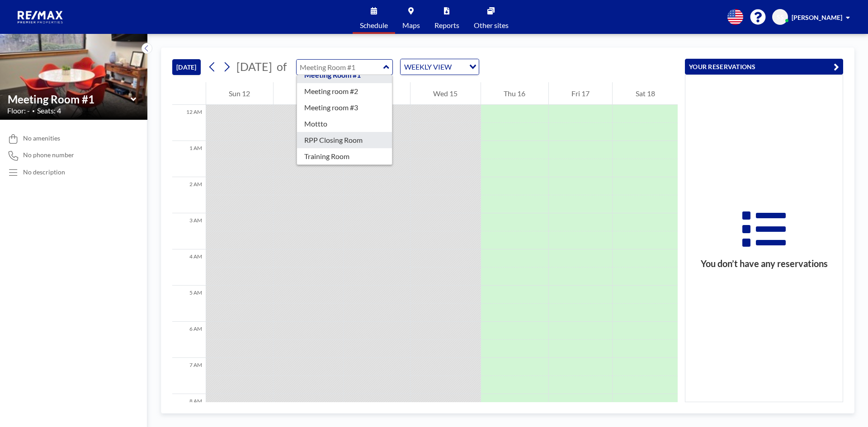 Image resolution: width=868 pixels, height=427 pixels. Describe the element at coordinates (281, 66) in the screenshot. I see `span: of` at that location.